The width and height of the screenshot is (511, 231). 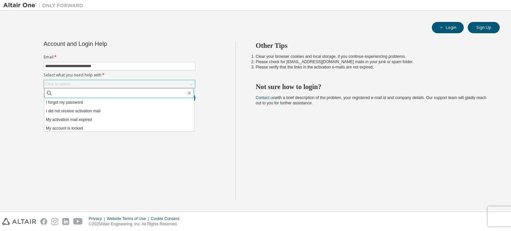 What do you see at coordinates (119, 103) in the screenshot?
I see `li: I forgot my password` at bounding box center [119, 103].